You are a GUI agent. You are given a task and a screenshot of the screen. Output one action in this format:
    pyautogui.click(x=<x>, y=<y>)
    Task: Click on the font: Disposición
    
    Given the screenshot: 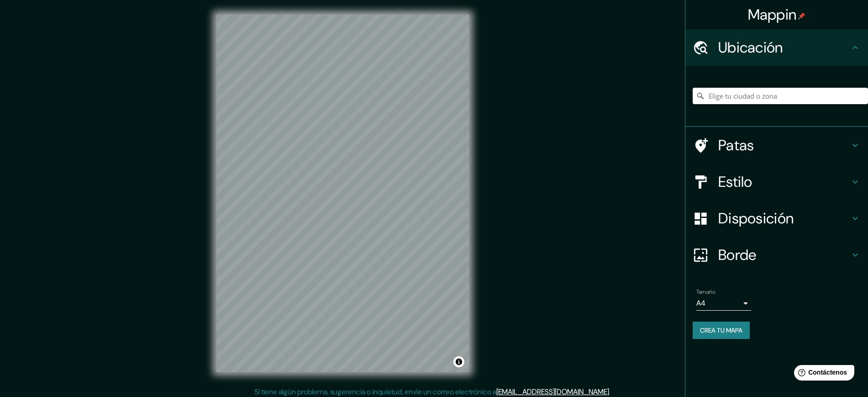 What is the action you would take?
    pyautogui.click(x=756, y=218)
    